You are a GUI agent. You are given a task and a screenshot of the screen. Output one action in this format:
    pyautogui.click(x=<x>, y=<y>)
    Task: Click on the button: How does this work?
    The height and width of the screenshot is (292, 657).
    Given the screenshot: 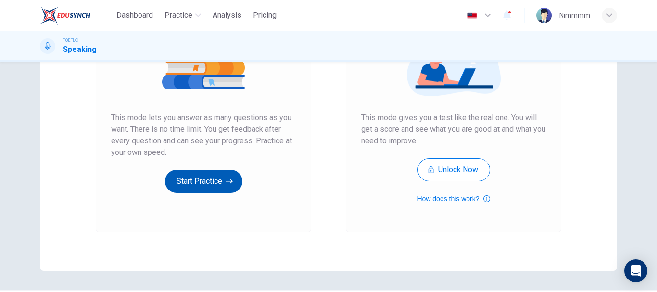 What is the action you would take?
    pyautogui.click(x=453, y=199)
    